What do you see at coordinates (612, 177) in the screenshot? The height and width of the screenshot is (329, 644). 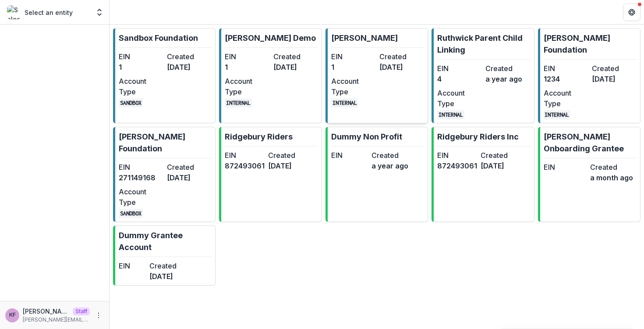 I see `dd: a month ago` at bounding box center [612, 177].